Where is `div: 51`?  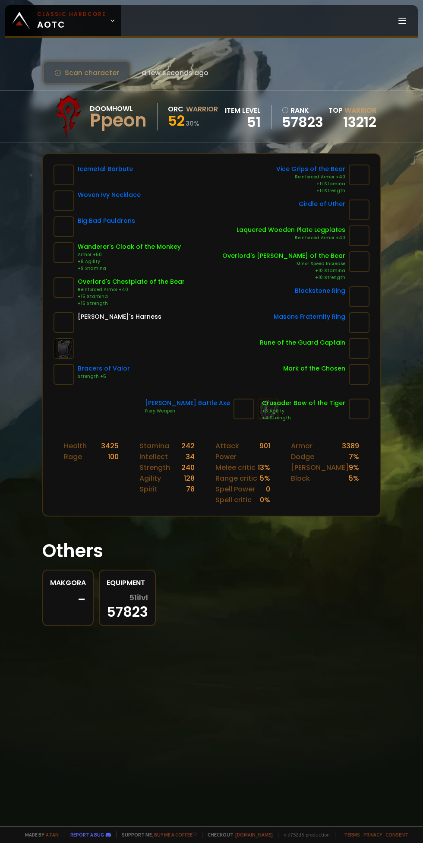
div: 51 is located at coordinates (243, 122).